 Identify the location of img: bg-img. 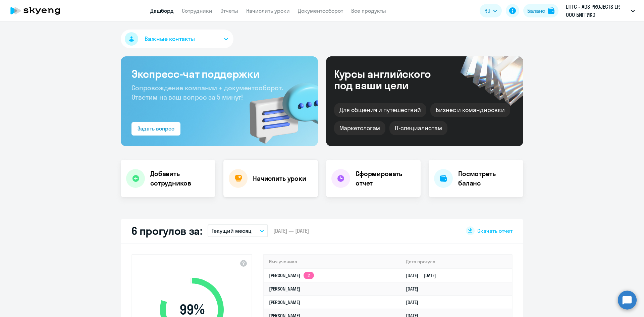
(279, 109).